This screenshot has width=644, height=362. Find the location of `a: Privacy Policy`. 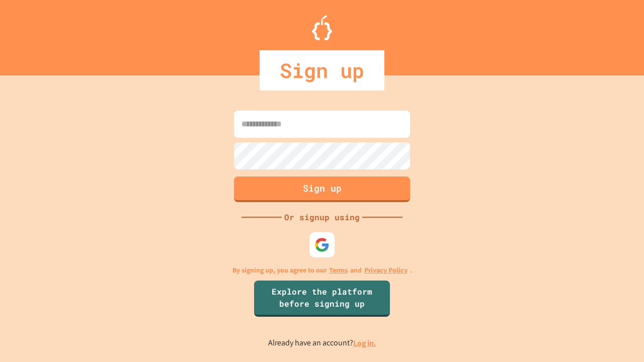

a: Privacy Policy is located at coordinates (386, 270).